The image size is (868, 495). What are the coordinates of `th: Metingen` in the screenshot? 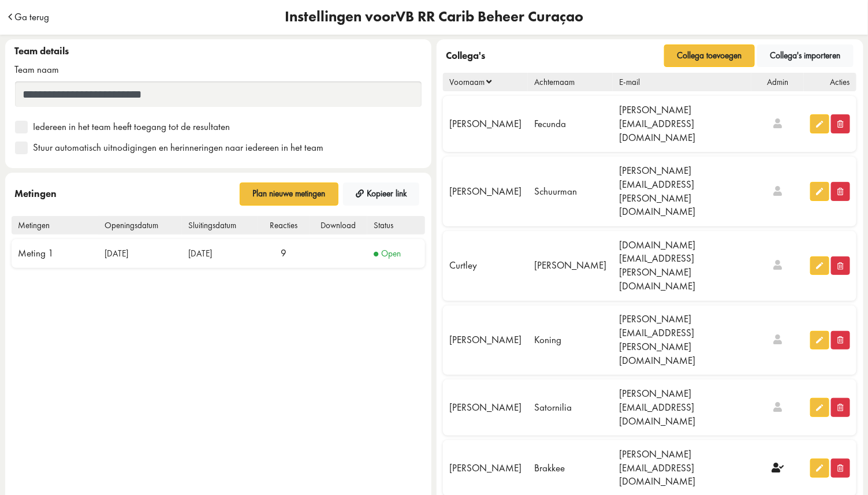 It's located at (55, 225).